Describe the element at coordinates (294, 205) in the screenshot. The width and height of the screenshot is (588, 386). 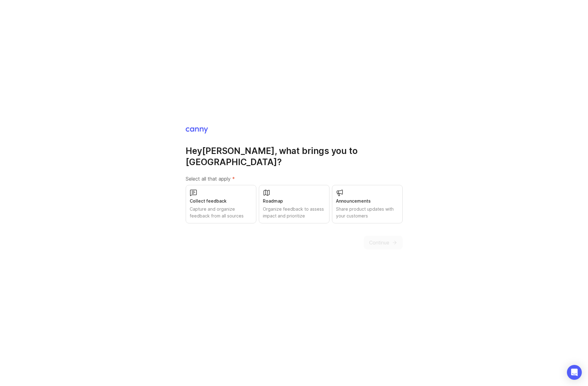
I see `button: RoadmapOrganize feedback to assess impact and prioritize` at that location.